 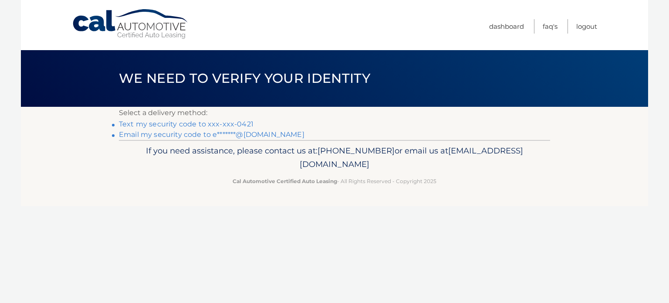 What do you see at coordinates (550, 26) in the screenshot?
I see `a: FAQ's` at bounding box center [550, 26].